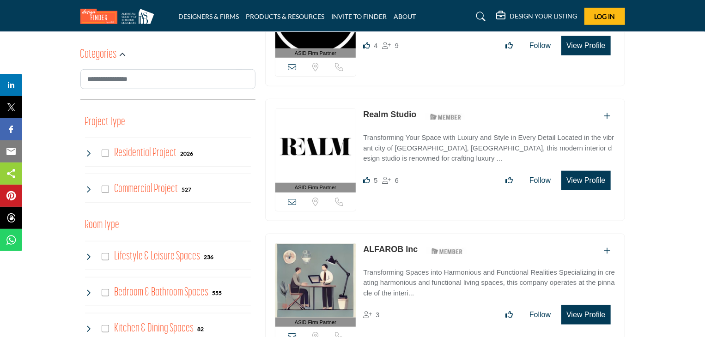 The height and width of the screenshot is (337, 705). Describe the element at coordinates (102, 225) in the screenshot. I see `h3: Room Type` at that location.